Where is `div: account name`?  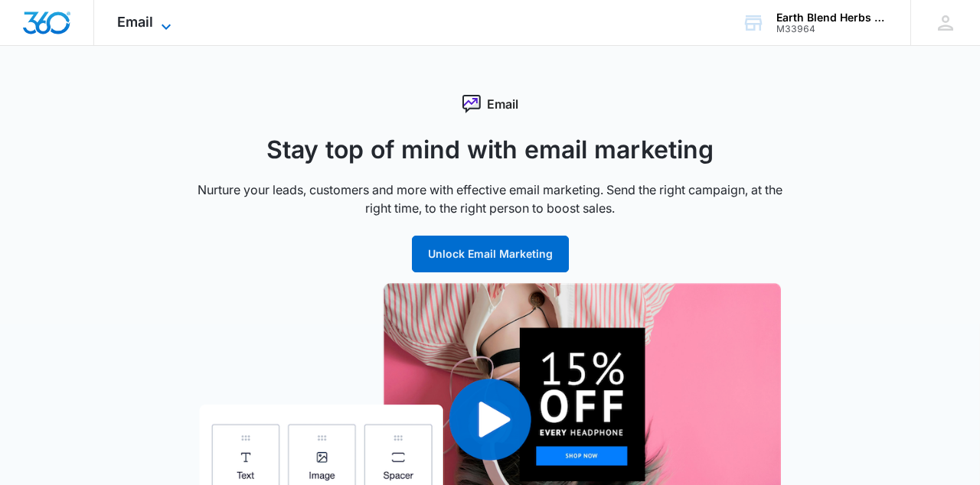
div: account name is located at coordinates (832, 17).